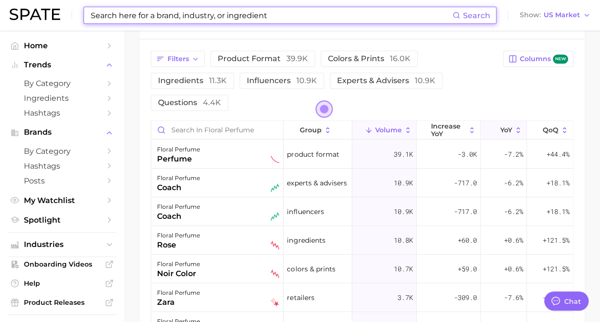 This screenshot has width=600, height=322. What do you see at coordinates (560, 59) in the screenshot?
I see `span: new` at bounding box center [560, 59].